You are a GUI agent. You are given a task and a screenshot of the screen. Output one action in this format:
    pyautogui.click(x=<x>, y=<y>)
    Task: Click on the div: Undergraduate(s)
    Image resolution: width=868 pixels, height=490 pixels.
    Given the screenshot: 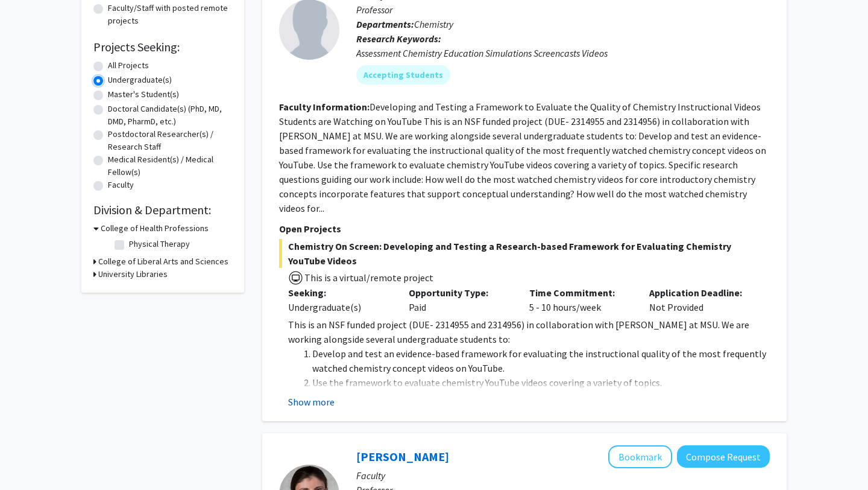 What is the action you would take?
    pyautogui.click(x=339, y=307)
    